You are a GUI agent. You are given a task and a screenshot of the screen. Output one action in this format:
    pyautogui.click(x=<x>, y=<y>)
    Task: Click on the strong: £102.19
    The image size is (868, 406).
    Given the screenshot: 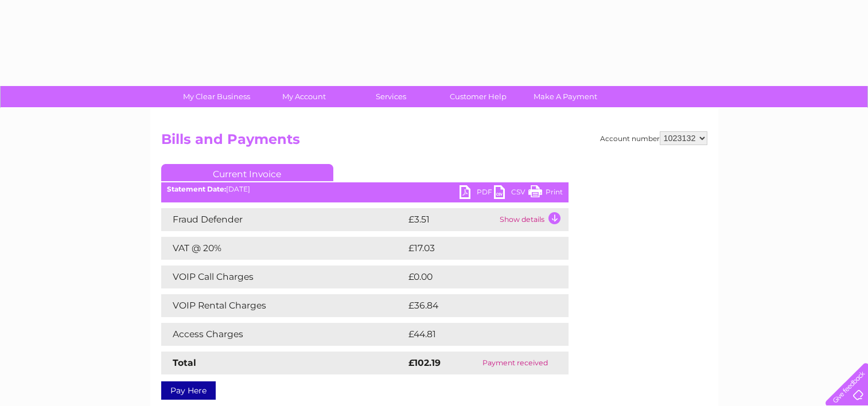 What is the action you would take?
    pyautogui.click(x=425, y=363)
    